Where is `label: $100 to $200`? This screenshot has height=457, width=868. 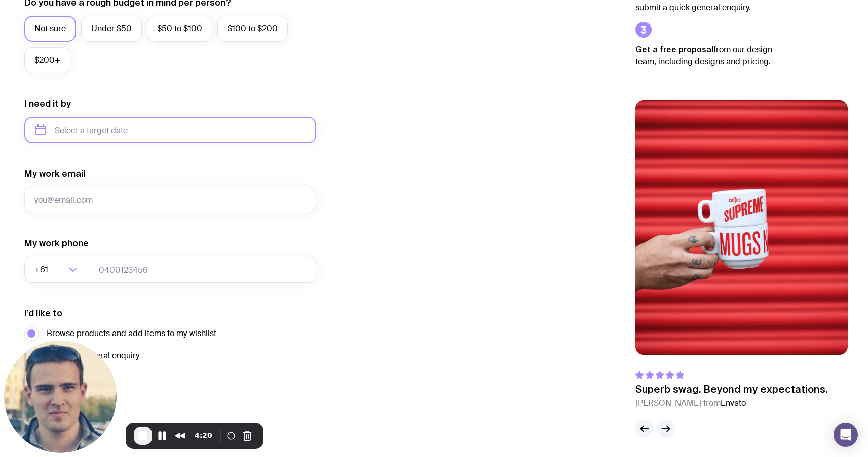
label: $100 to $200 is located at coordinates (253, 29).